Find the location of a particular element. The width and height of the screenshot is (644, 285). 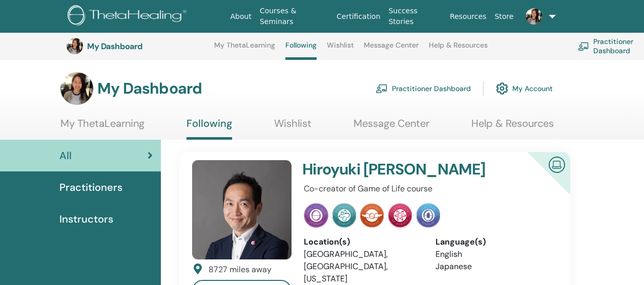

img: Certified Online Instructor is located at coordinates (556, 164).